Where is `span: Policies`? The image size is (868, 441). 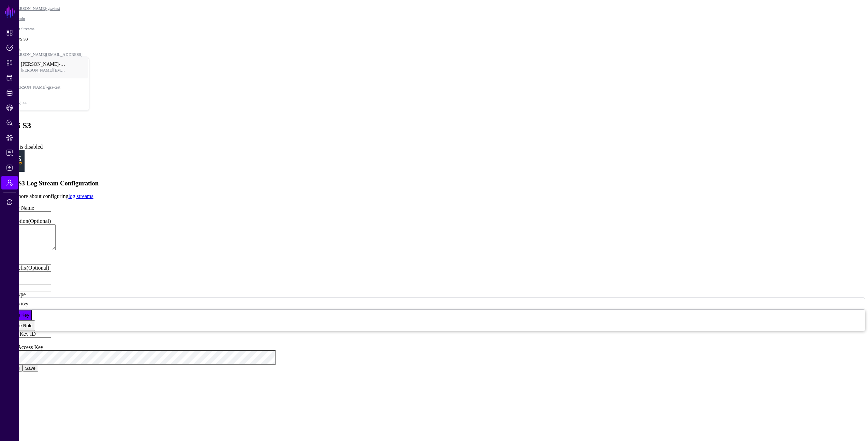
span: Policies is located at coordinates (10, 48).